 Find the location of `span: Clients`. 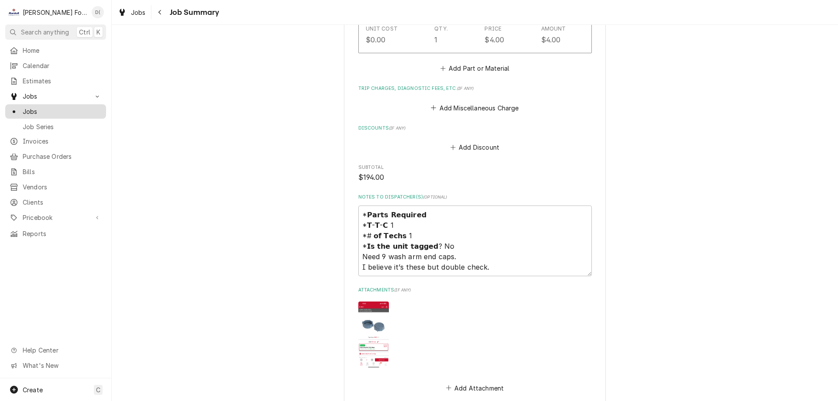

span: Clients is located at coordinates (62, 202).